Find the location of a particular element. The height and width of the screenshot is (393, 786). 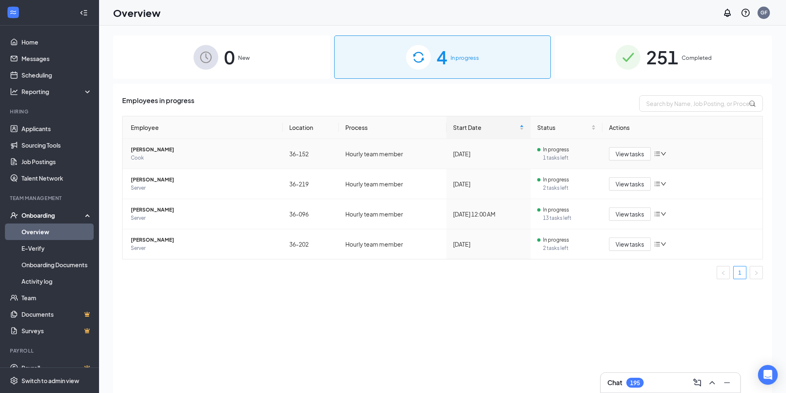

th: Process is located at coordinates (392, 127).